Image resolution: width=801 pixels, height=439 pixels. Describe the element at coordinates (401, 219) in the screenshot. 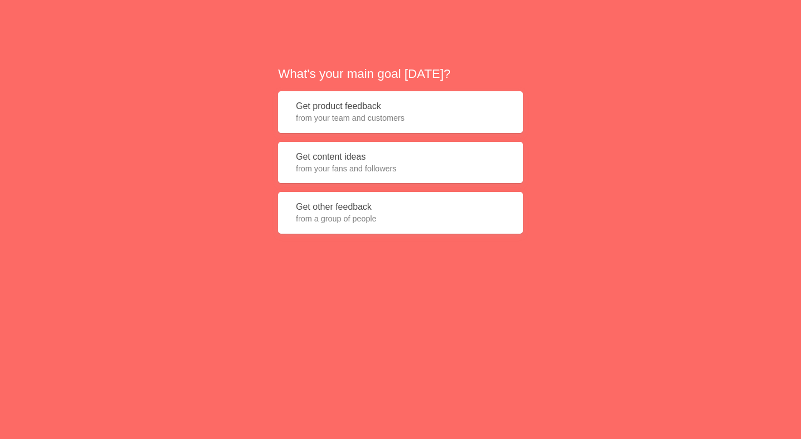

I see `span: from a group of people` at that location.